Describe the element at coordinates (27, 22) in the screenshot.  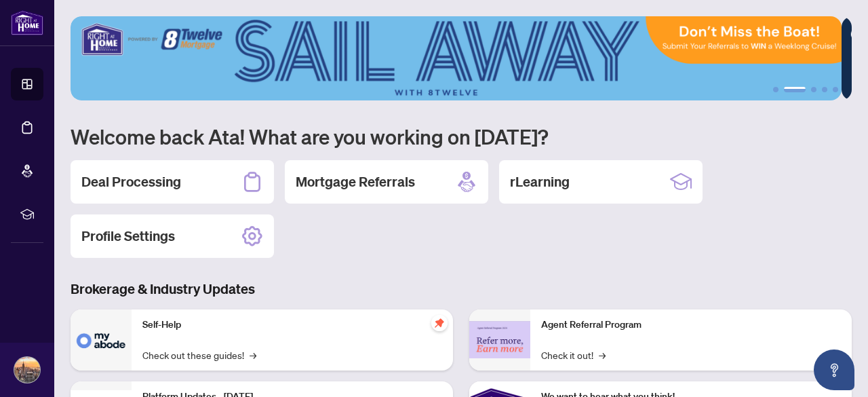
I see `img: logo` at that location.